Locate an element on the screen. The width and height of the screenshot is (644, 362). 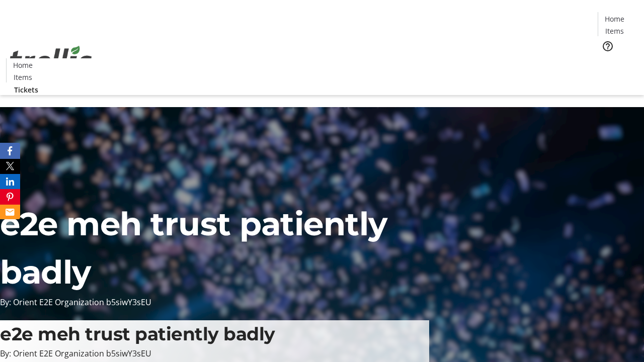
button: Help is located at coordinates (607, 46).